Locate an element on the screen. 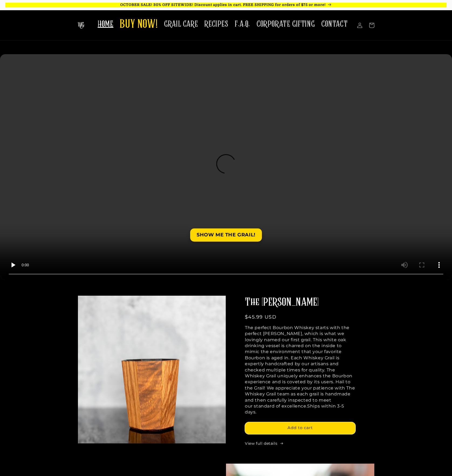  img: The Whiskey Grail is located at coordinates (81, 25).